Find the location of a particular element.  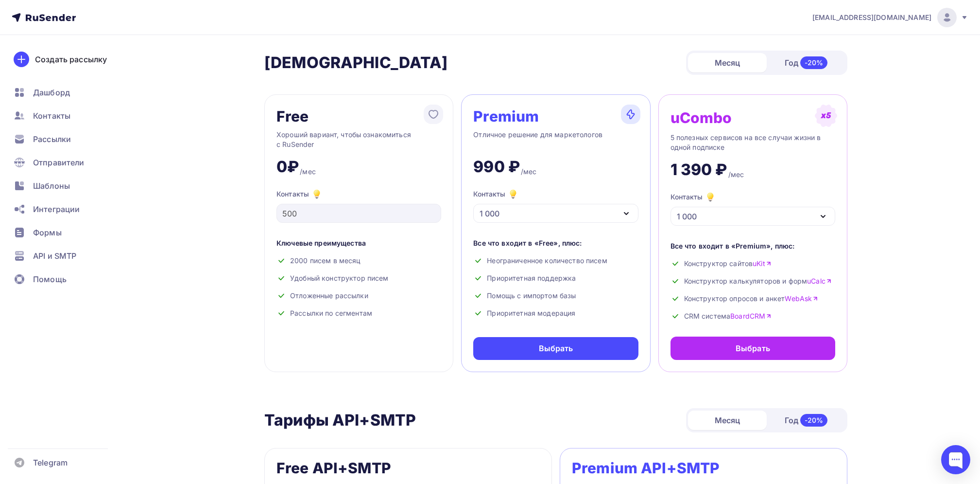

span: Рассылки is located at coordinates (52, 139).